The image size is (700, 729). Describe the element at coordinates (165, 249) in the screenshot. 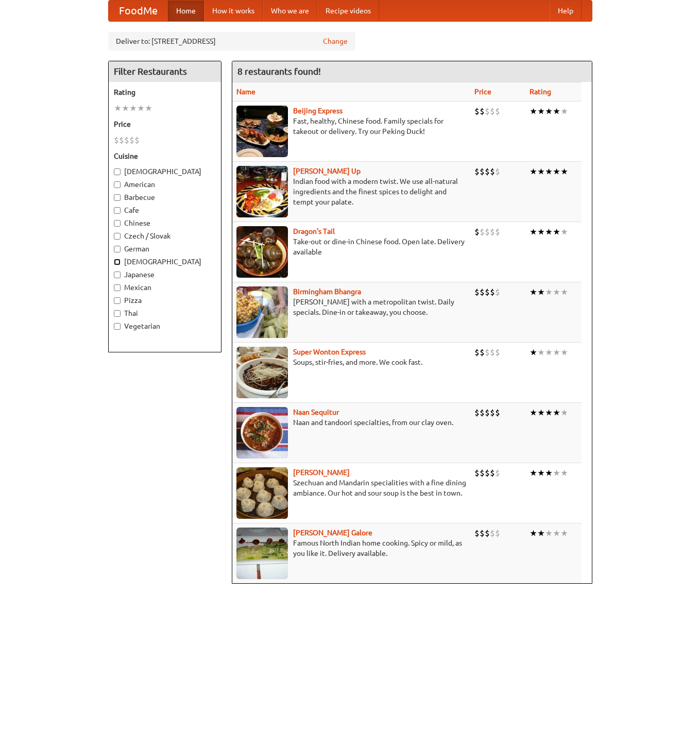

I see `label: German` at that location.